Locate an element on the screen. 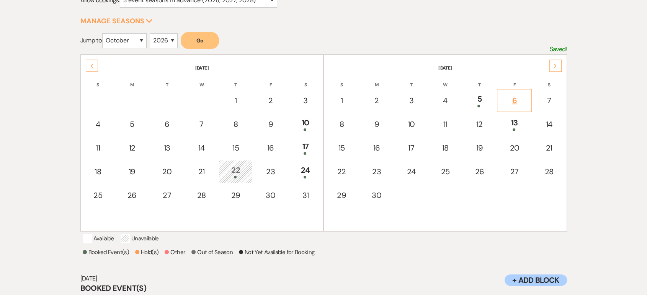 The width and height of the screenshot is (647, 295). span: Jump to: is located at coordinates (91, 40).